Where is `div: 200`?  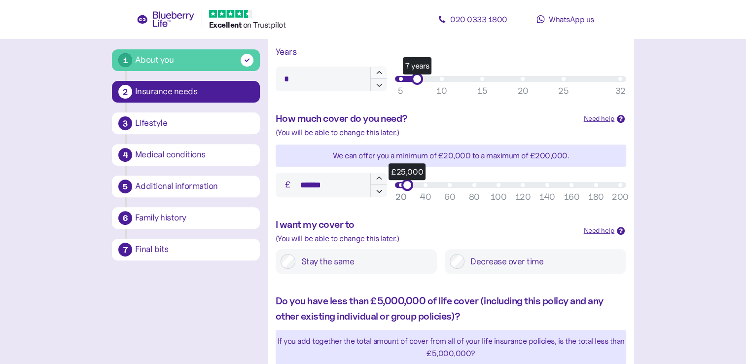
div: 200 is located at coordinates (620, 197).